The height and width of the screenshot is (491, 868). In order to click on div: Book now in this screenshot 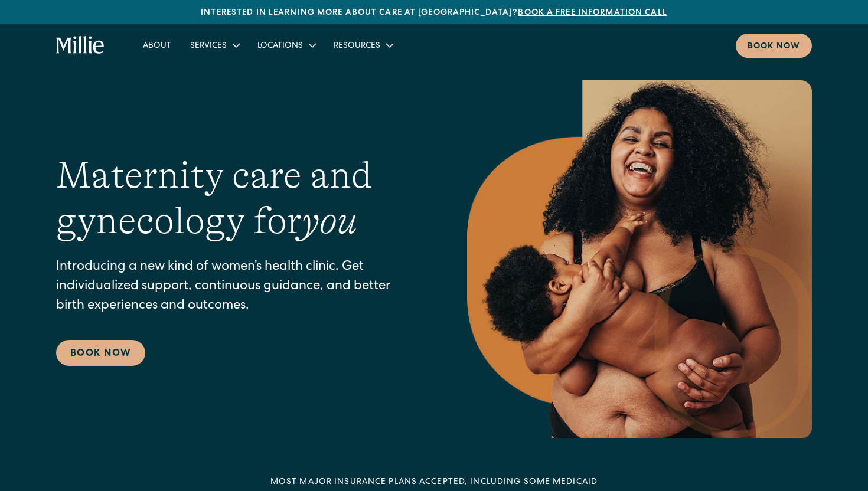, I will do `click(773, 46)`.